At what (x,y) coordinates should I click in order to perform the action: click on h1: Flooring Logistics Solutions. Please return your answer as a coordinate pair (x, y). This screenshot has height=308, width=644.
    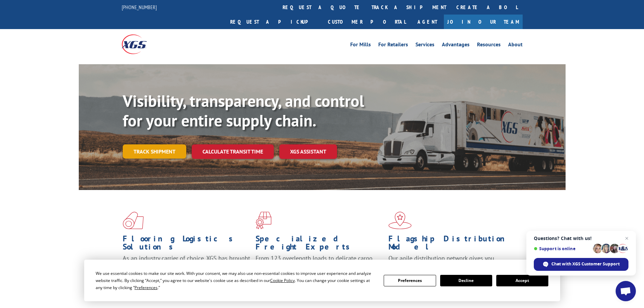
    Looking at the image, I should click on (186, 244).